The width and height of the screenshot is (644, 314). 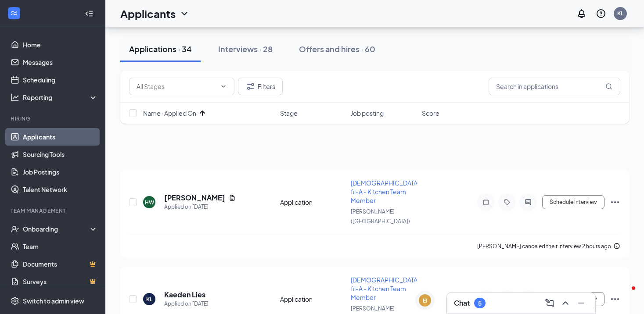 What do you see at coordinates (367, 114) in the screenshot?
I see `span: Job posting` at bounding box center [367, 114].